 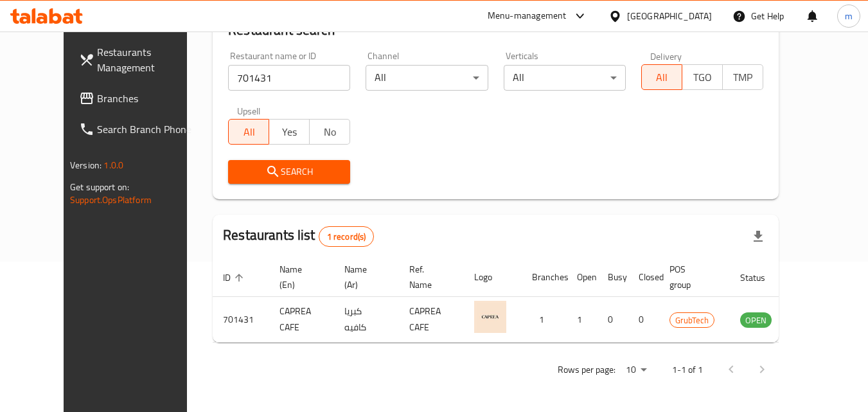 What do you see at coordinates (329, 132) in the screenshot?
I see `button: No` at bounding box center [329, 132].